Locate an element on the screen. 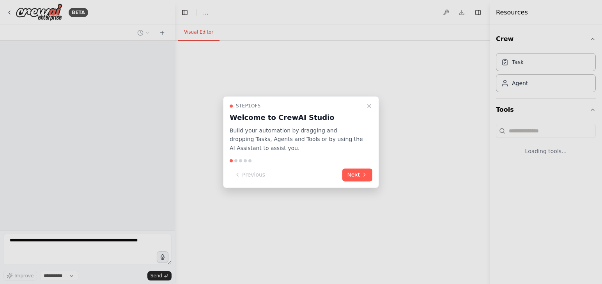 This screenshot has height=284, width=602. p: Build your automation by dragging and dropping Tasks, Agents and Tools or by using the AI Assista... is located at coordinates (296, 139).